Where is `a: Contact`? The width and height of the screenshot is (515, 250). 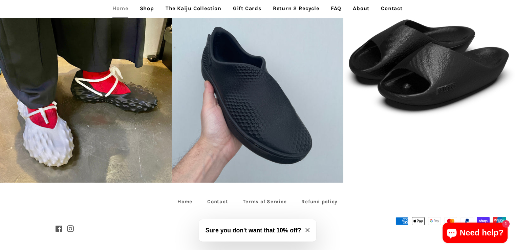
a: Contact is located at coordinates (218, 202).